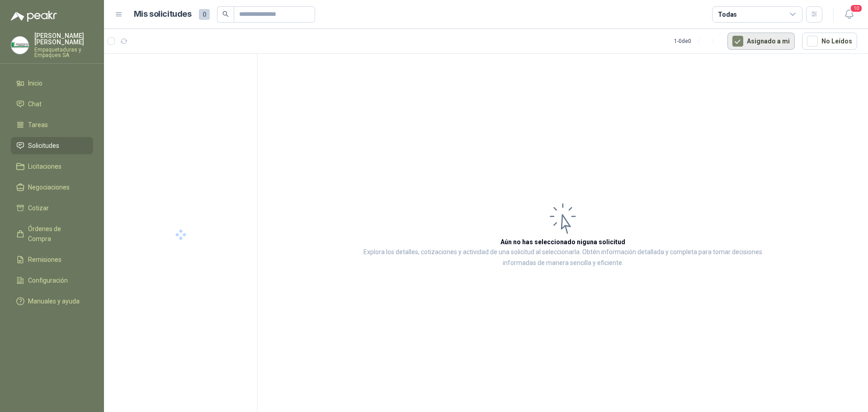 Image resolution: width=868 pixels, height=412 pixels. Describe the element at coordinates (52, 125) in the screenshot. I see `a: Tareas` at that location.